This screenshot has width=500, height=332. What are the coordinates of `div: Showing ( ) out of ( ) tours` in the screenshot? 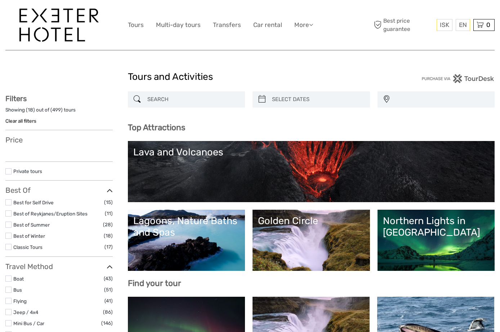 It's located at (59, 112).